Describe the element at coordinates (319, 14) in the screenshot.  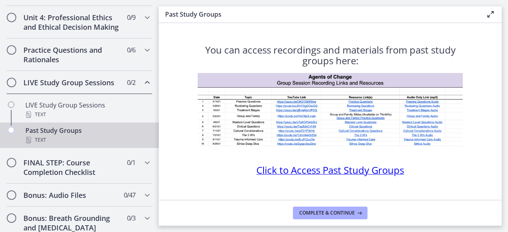
I see `h3: Past Study Groups` at that location.